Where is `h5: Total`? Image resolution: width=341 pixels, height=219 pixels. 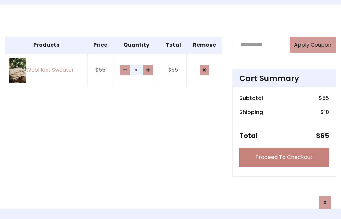 h5: Total is located at coordinates (248, 136).